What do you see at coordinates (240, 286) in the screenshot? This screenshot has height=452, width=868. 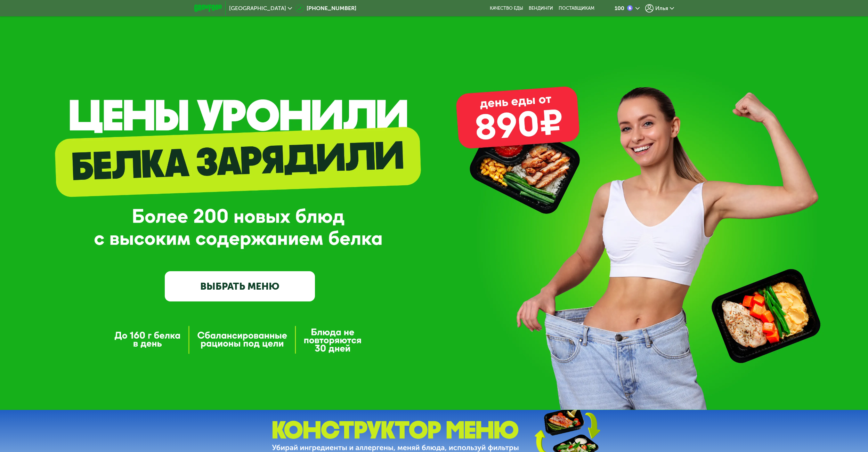 I see `a: ВЫБРАТЬ МЕНЮ` at bounding box center [240, 286].